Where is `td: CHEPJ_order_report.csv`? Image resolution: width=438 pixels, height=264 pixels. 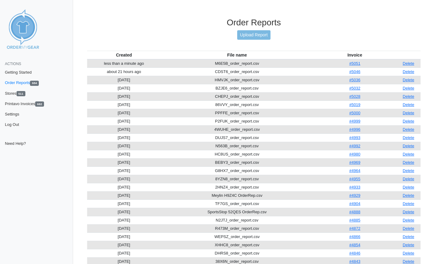
td: CHEPJ_order_report.csv is located at coordinates (237, 96).